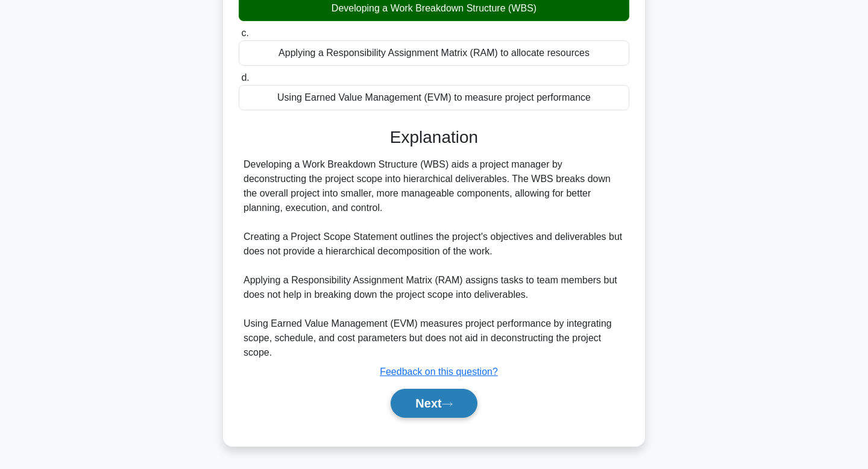 The height and width of the screenshot is (469, 868). I want to click on span: d., so click(245, 77).